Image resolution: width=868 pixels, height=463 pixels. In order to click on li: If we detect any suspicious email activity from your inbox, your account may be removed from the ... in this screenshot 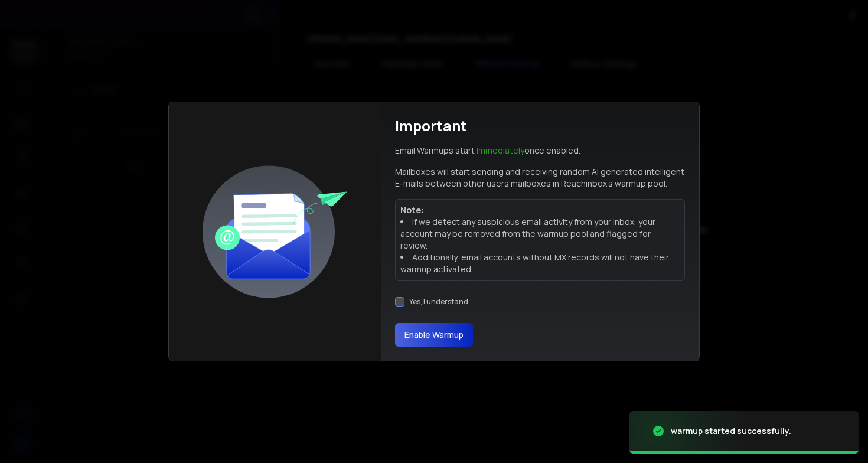, I will do `click(540, 234)`.